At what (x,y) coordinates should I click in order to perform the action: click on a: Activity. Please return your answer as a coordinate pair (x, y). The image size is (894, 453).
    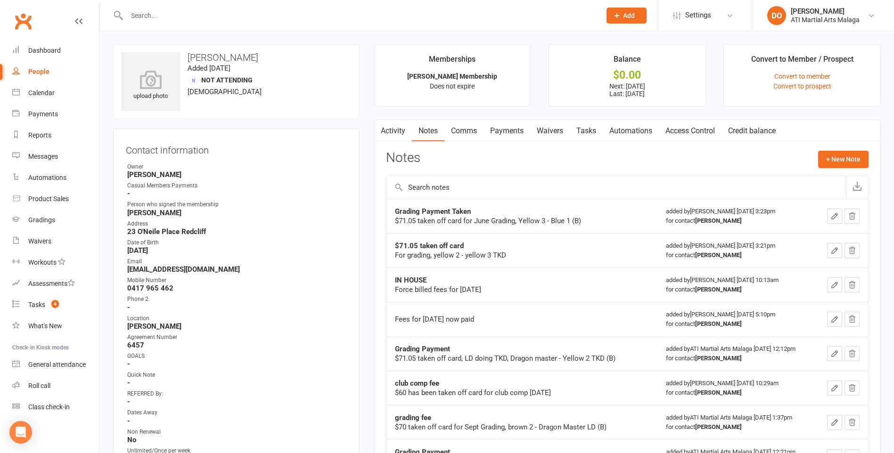
    Looking at the image, I should click on (393, 131).